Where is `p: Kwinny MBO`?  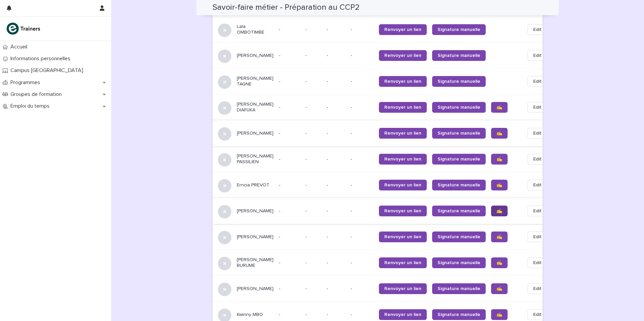
p: Kwinny MBO is located at coordinates (255, 315).